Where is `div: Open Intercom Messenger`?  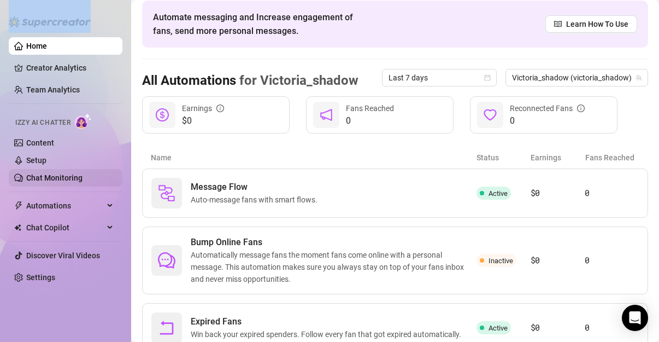
div: Open Intercom Messenger is located at coordinates (635, 318).